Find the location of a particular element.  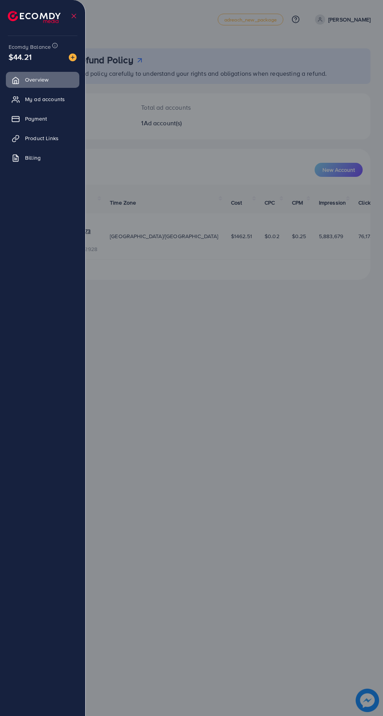

img: logo is located at coordinates (34, 17).